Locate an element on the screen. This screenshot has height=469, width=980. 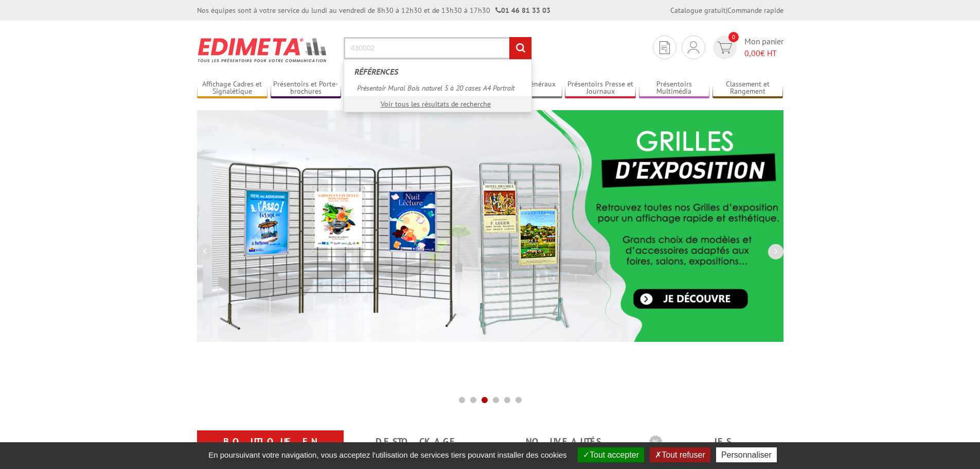
a: Affichage Cadres et Signalétique is located at coordinates (233, 88).